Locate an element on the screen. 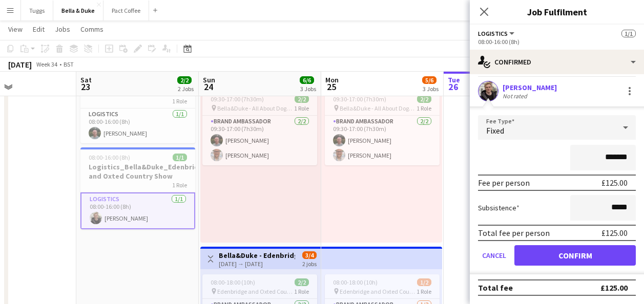 The width and height of the screenshot is (644, 304). span: 23 is located at coordinates (85, 87).